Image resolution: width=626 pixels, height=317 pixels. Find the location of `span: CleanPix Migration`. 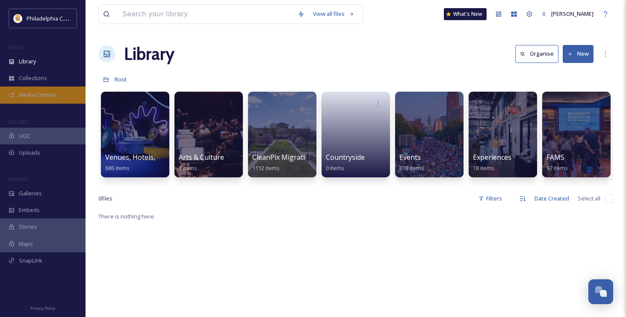

span: CleanPix Migration is located at coordinates (283, 157).